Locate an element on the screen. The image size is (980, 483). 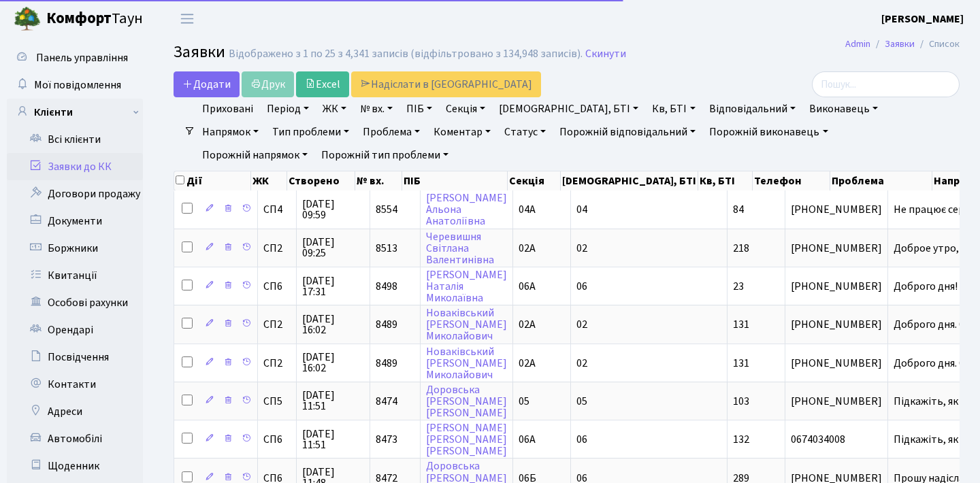
a: Документи is located at coordinates (75, 221).